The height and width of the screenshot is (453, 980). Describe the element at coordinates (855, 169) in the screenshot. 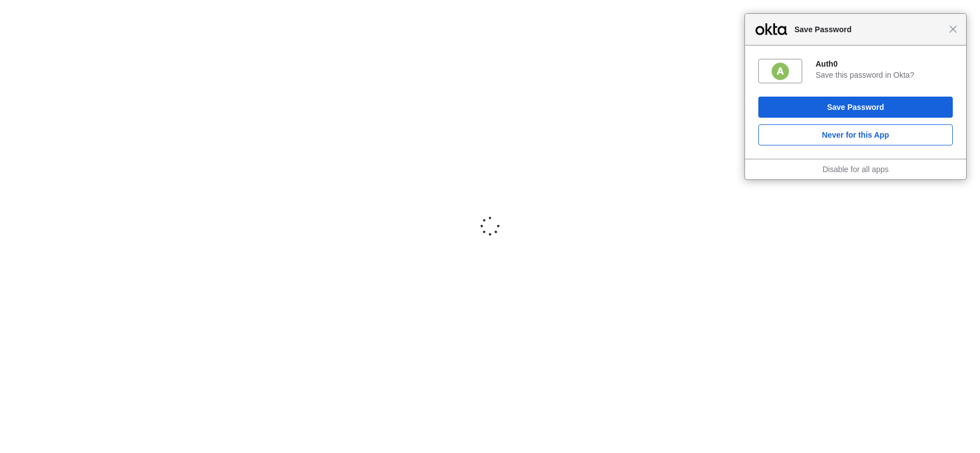

I see `a: Disable for all apps` at that location.